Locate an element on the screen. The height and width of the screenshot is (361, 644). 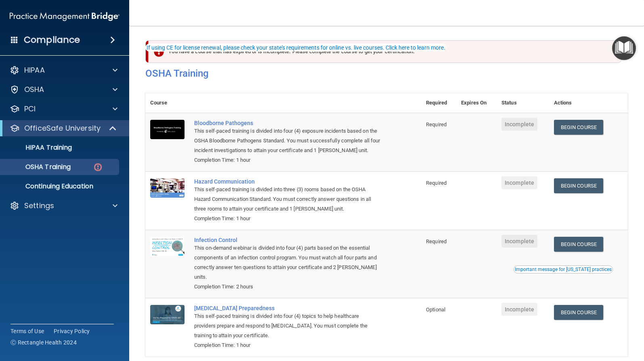
a: Infection Control is located at coordinates (287, 240).